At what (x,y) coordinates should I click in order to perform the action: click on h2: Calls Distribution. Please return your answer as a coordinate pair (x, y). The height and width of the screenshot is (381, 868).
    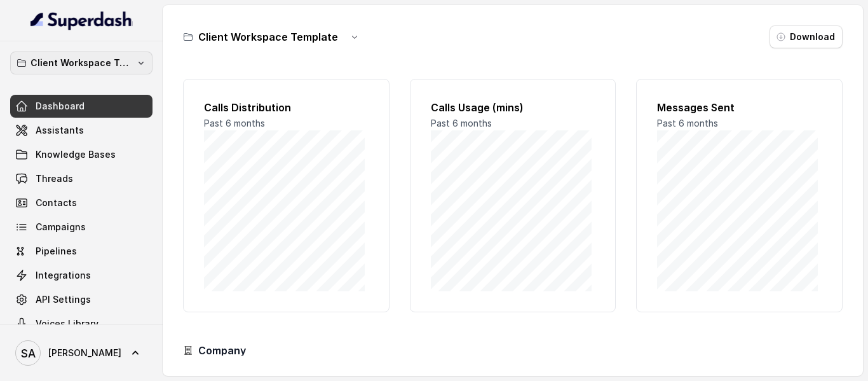
    Looking at the image, I should click on (286, 108).